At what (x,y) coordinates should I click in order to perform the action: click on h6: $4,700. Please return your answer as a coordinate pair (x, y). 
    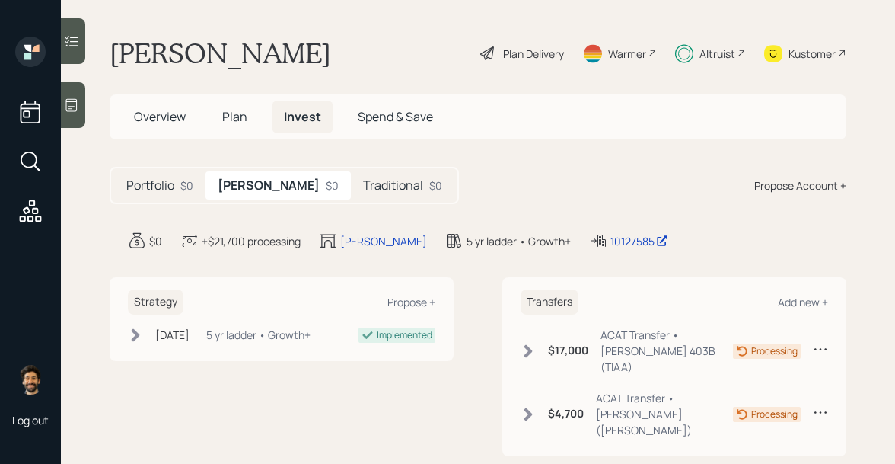
    Looking at the image, I should click on (566, 413).